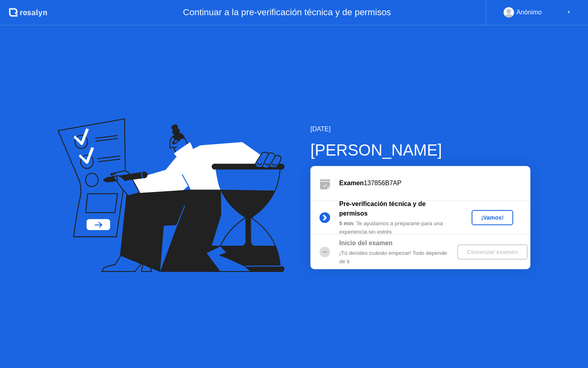  What do you see at coordinates (492, 218) in the screenshot?
I see `div: ¡Vamos!` at bounding box center [492, 218].